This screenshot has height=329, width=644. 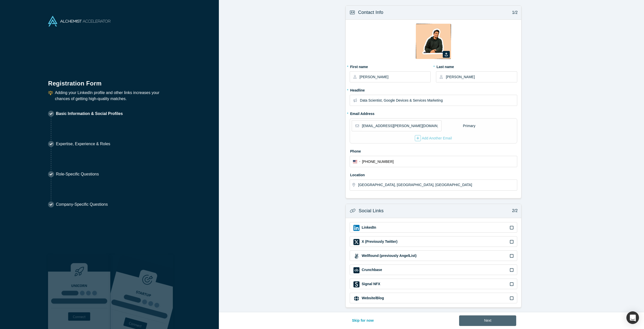 I want to click on label: Headline, so click(x=434, y=90).